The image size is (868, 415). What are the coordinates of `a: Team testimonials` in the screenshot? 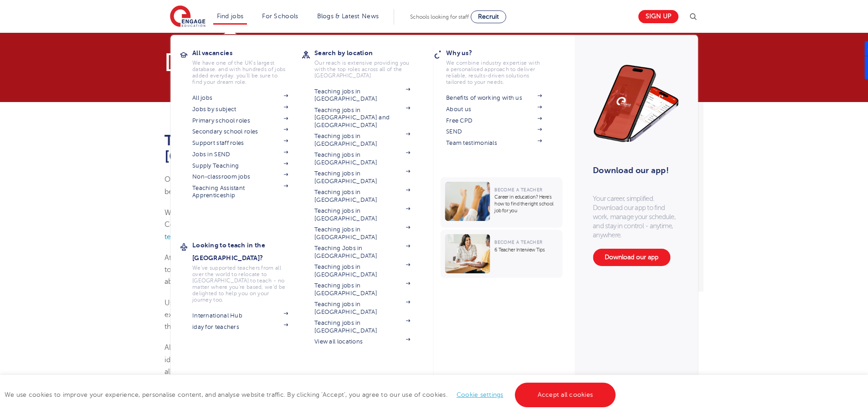 It's located at (494, 143).